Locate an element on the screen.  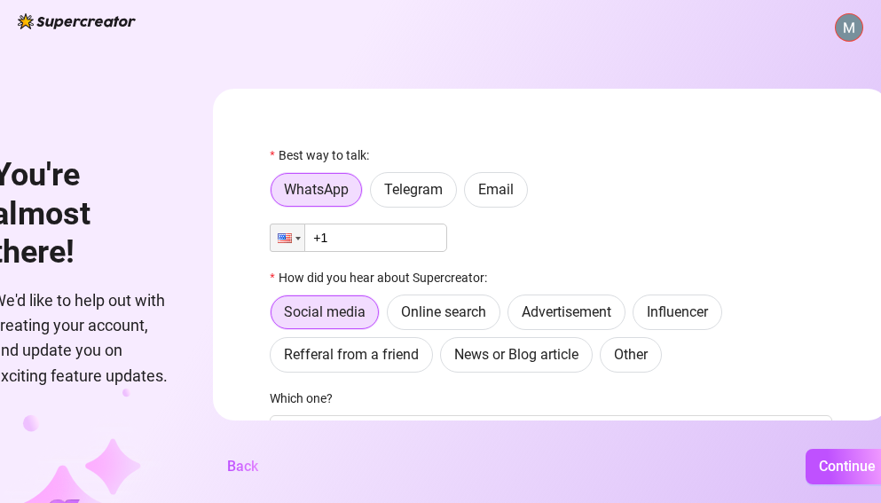
span: Continue is located at coordinates (848, 466).